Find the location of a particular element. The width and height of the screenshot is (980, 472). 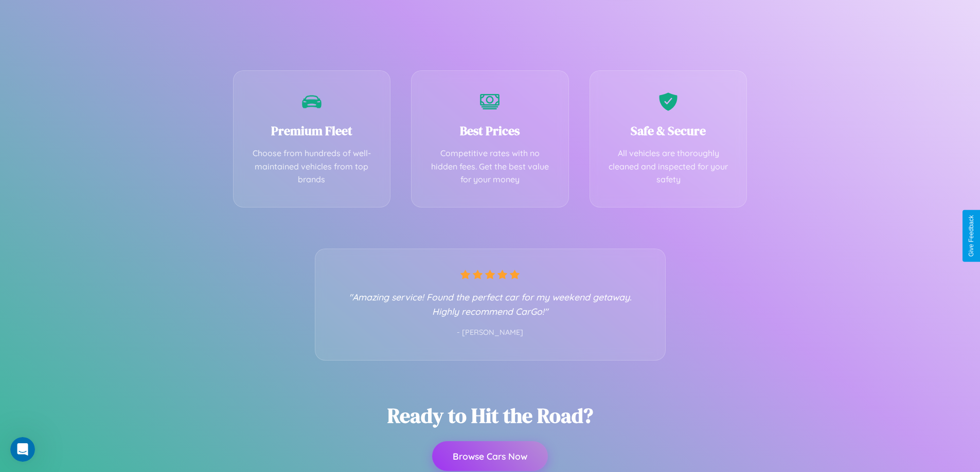

h3: Best Prices is located at coordinates (490, 130).